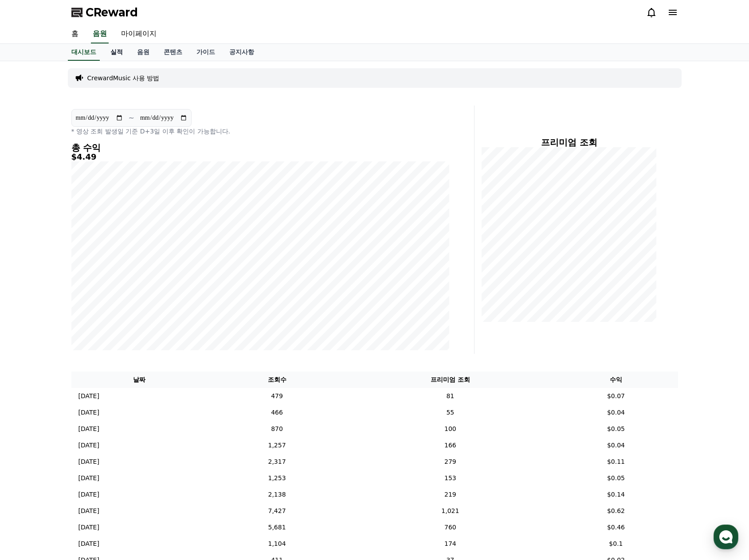  I want to click on td: $0.07, so click(616, 396).